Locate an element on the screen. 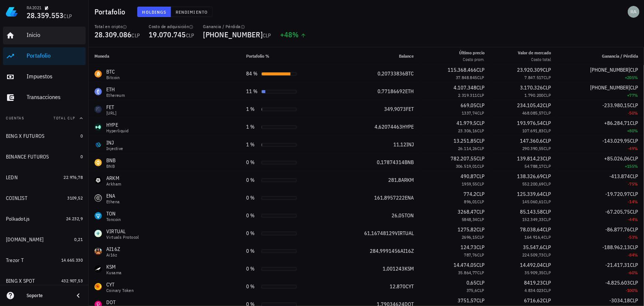 This screenshot has height=306, width=644. div: TON-icon is located at coordinates (98, 216).